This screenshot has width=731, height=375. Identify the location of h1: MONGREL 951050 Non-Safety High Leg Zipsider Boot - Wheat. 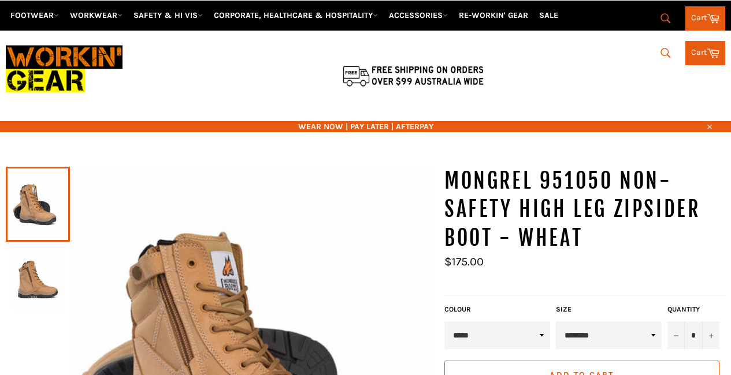
(585, 210).